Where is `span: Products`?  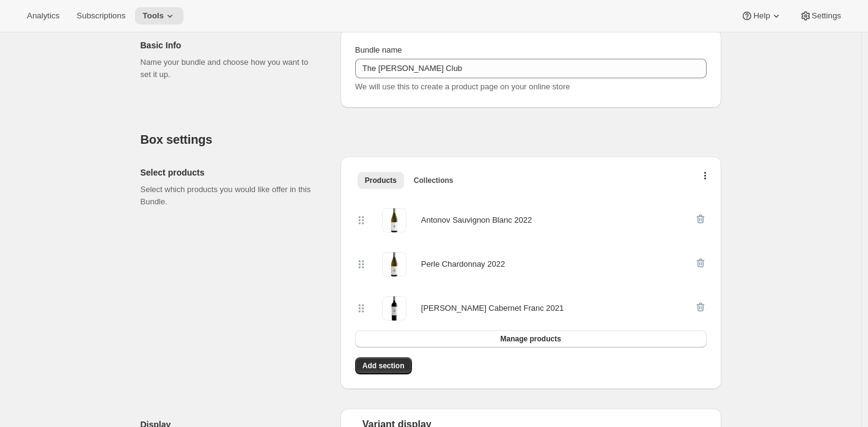 span: Products is located at coordinates (380, 180).